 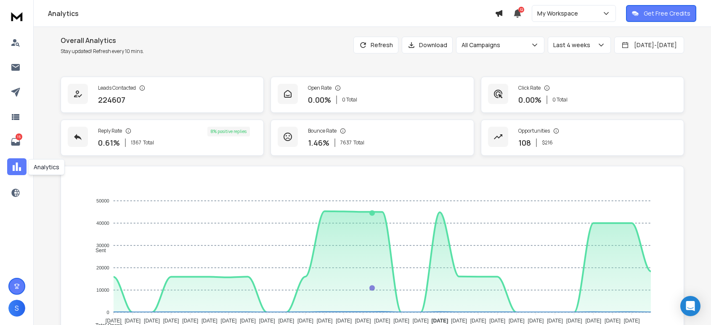 What do you see at coordinates (102, 51) in the screenshot?
I see `p: Stay updated! Refresh every 10 mins.` at bounding box center [102, 51].